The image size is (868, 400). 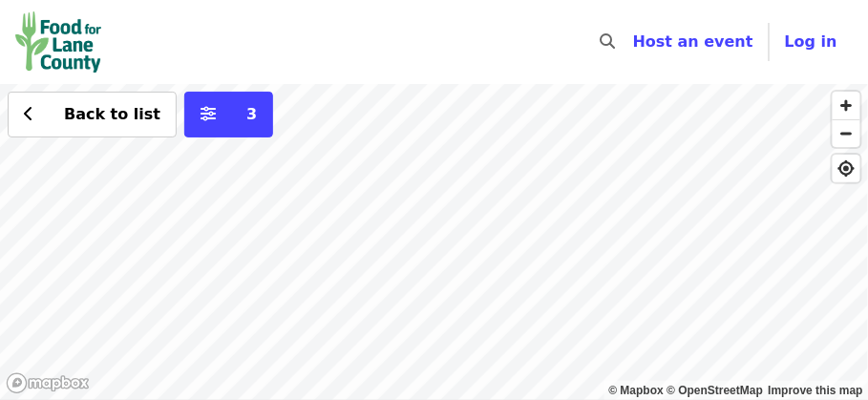 What do you see at coordinates (635, 42) in the screenshot?
I see `input: Search` at bounding box center [635, 42].